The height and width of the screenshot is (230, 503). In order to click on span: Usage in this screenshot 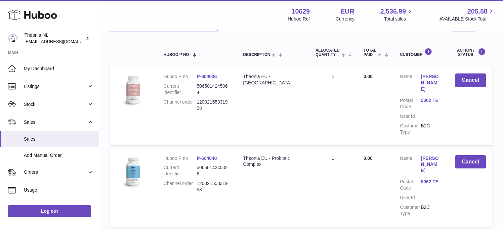, I will do `click(59, 190)`.